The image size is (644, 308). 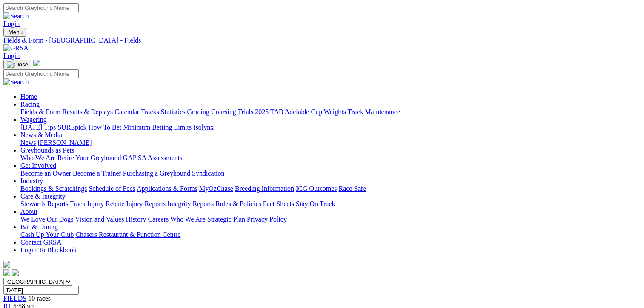 I want to click on div: Industry, so click(x=330, y=189).